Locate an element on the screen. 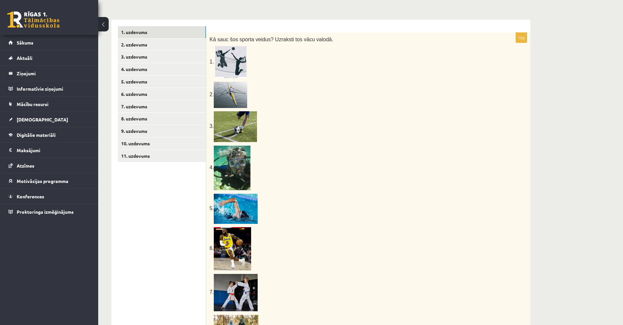 The image size is (623, 325). a: Atzīmes is located at coordinates (49, 166).